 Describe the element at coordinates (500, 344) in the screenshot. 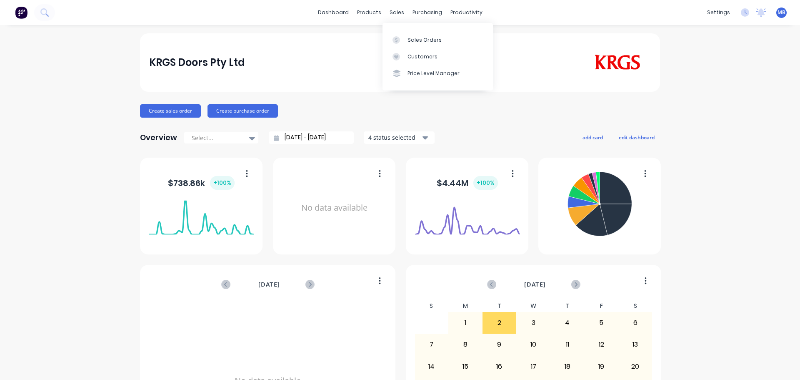

I see `div: 9` at that location.